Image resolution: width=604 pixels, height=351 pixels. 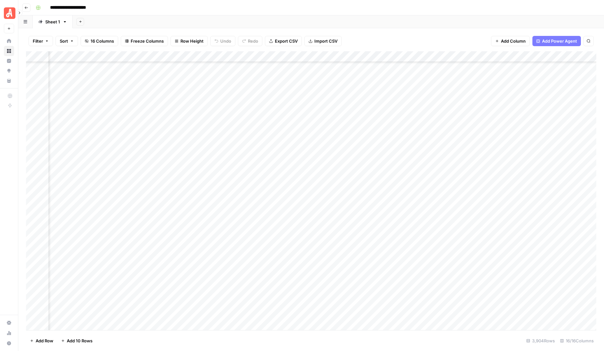 What do you see at coordinates (80, 341) in the screenshot?
I see `span: Add 10 Rows` at bounding box center [80, 341].